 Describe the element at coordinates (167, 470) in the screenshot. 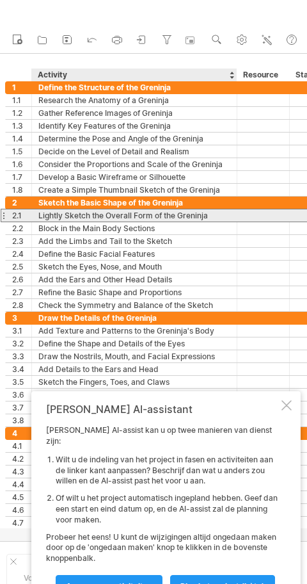

I see `li: Wilt u de indeling van het project in fasen en activiteiten aan de linker kant aanpassen? Beschri...` at that location.